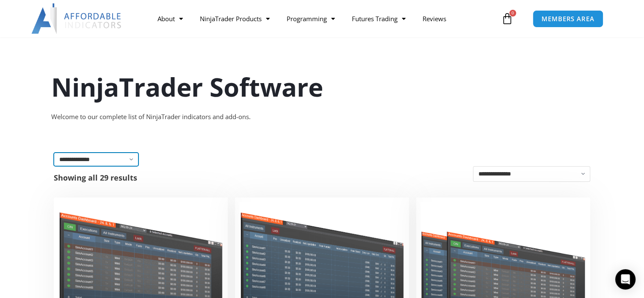 This screenshot has height=298, width=644. Describe the element at coordinates (95, 178) in the screenshot. I see `p: Showing all 29 results` at that location.